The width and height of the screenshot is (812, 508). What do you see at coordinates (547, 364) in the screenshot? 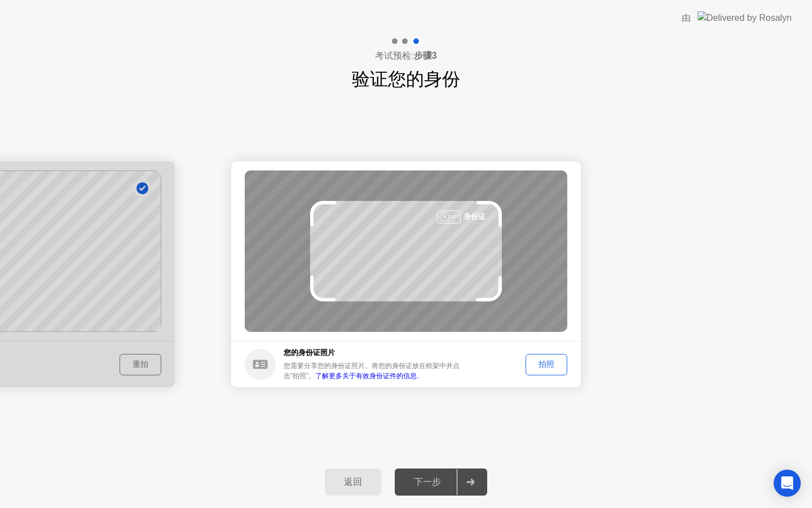
I see `div: 拍照` at bounding box center [547, 364].